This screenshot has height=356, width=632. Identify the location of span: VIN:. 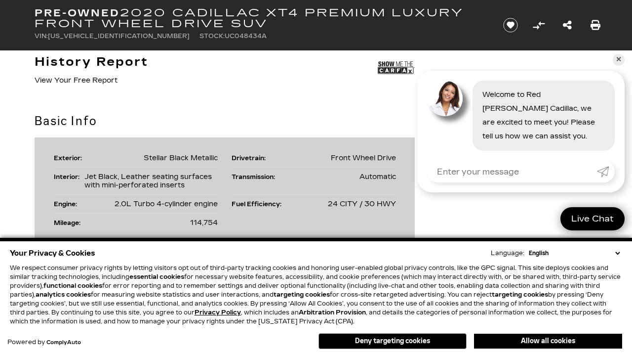
(41, 36).